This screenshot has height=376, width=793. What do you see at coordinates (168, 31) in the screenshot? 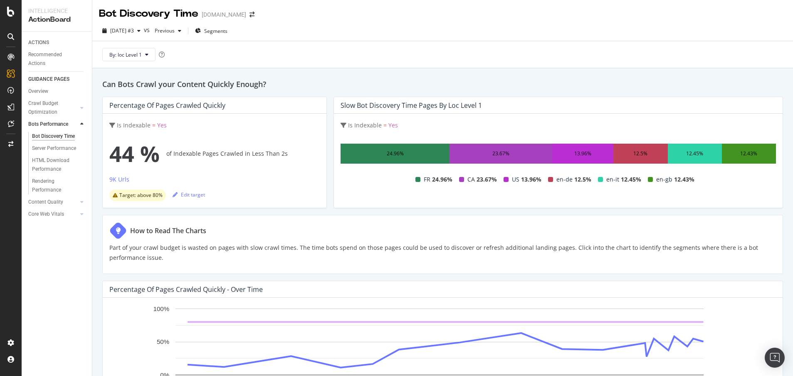
I see `button: Previous` at bounding box center [168, 31].